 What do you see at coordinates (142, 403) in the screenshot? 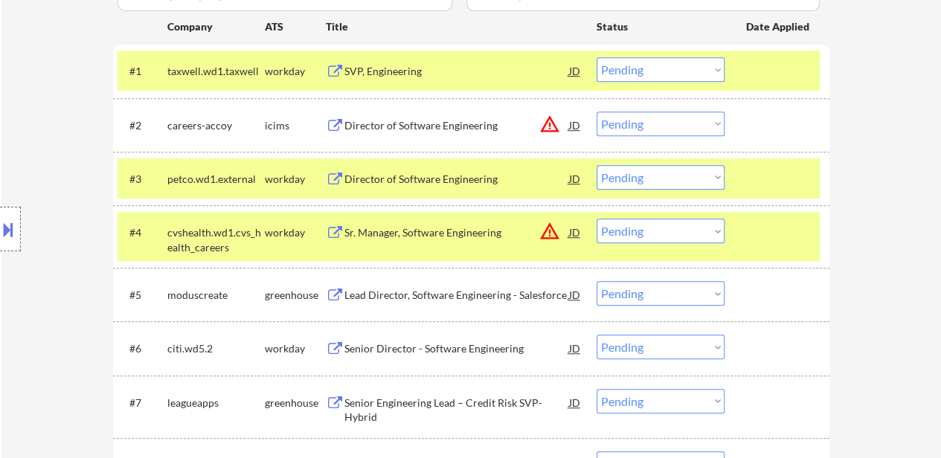
I see `div: #7` at bounding box center [142, 403].